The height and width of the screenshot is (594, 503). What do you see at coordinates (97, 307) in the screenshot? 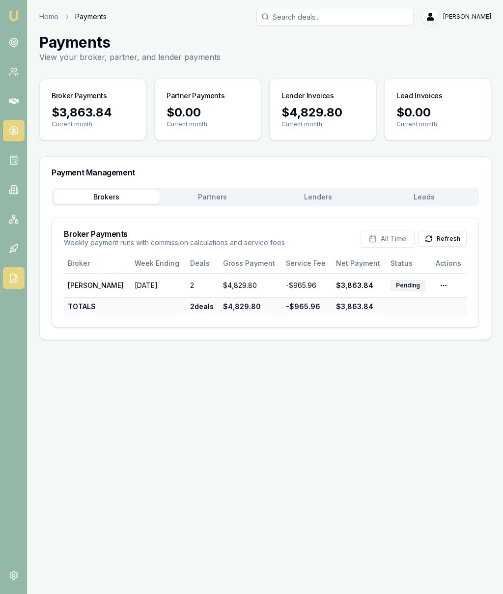
I see `div: TOTALS` at bounding box center [97, 307].